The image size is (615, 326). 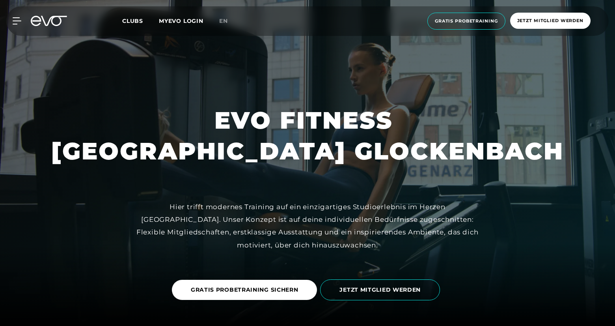 What do you see at coordinates (181, 21) in the screenshot?
I see `a: MYEVO LOGIN` at bounding box center [181, 21].